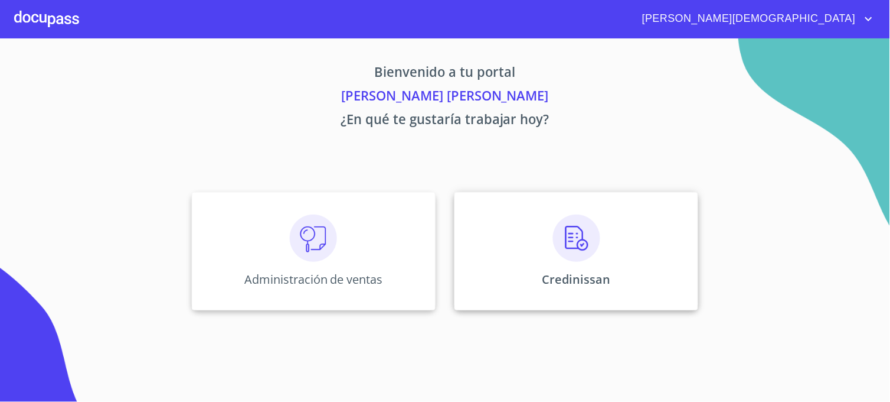 Image resolution: width=890 pixels, height=402 pixels. Describe the element at coordinates (314, 279) in the screenshot. I see `p: Administración de ventas` at that location.